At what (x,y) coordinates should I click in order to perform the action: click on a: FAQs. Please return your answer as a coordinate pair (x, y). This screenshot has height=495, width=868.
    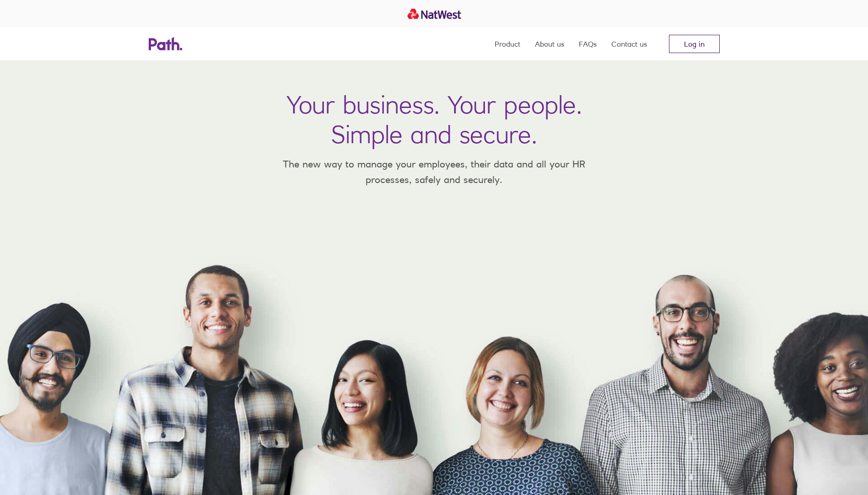
    Looking at the image, I should click on (588, 44).